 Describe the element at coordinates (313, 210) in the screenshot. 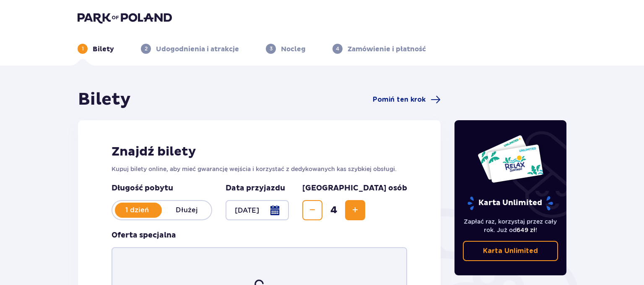

I see `button: Decrease` at that location.